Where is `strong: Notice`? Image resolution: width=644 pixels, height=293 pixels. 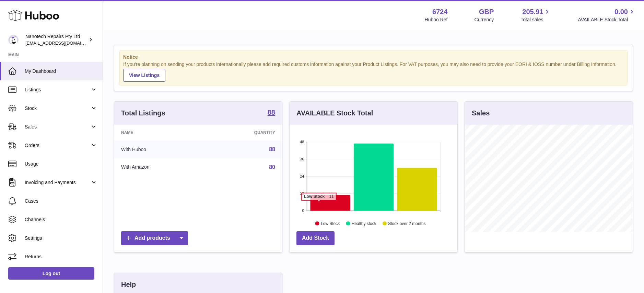
strong: Notice is located at coordinates (373, 57).